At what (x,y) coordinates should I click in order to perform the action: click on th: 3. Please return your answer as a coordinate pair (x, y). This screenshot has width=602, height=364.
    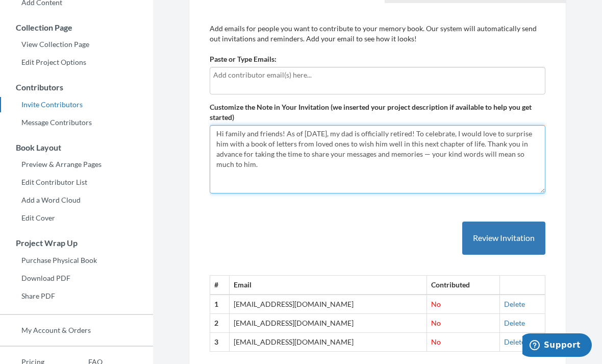
    Looking at the image, I should click on (220, 342).